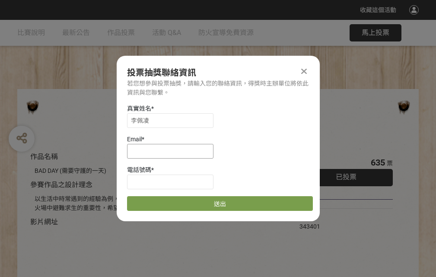 The width and height of the screenshot is (436, 277). What do you see at coordinates (218, 73) in the screenshot?
I see `div: 投票抽獎聯絡資訊` at bounding box center [218, 73].